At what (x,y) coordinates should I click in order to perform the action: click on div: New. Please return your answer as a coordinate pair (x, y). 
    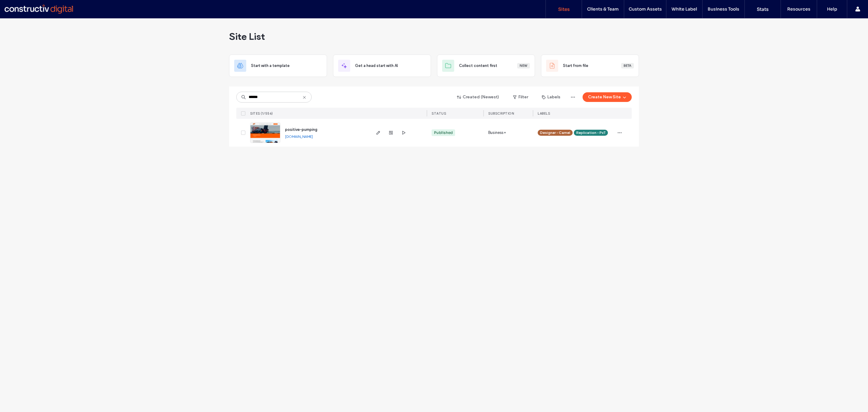
    Looking at the image, I should click on (524, 66).